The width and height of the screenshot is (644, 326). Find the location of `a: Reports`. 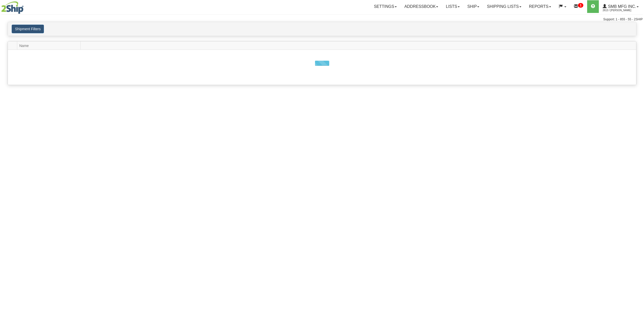

a: Reports is located at coordinates (539, 6).